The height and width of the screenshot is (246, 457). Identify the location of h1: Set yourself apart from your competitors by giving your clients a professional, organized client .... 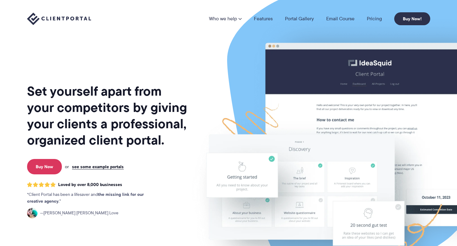
(108, 116).